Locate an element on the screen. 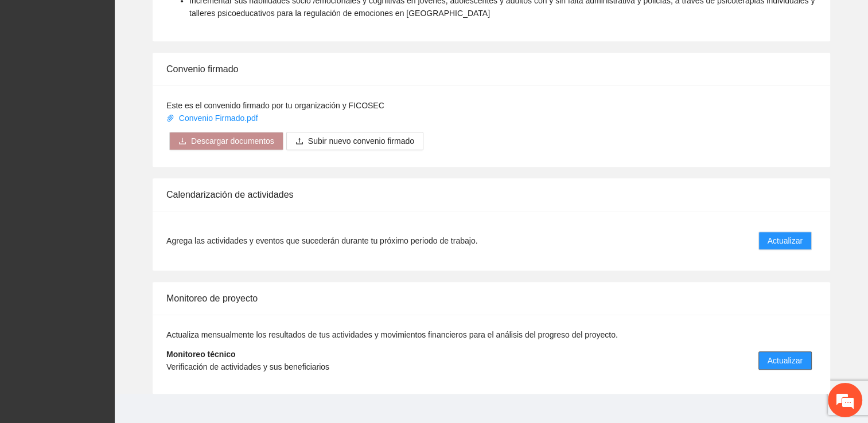  button: uploadSubir nuevo convenio firmado is located at coordinates (355, 141).